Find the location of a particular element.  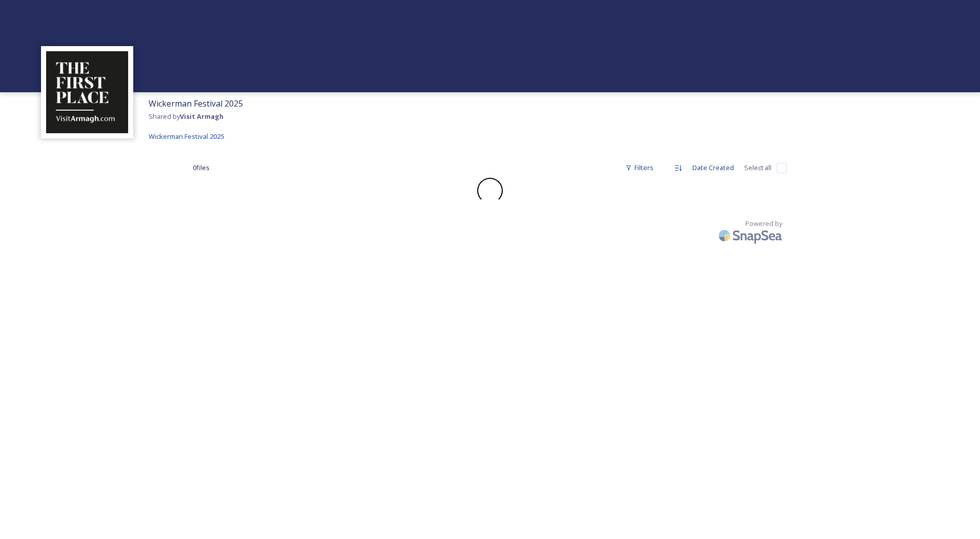

strong: Visit Armagh is located at coordinates (201, 116).